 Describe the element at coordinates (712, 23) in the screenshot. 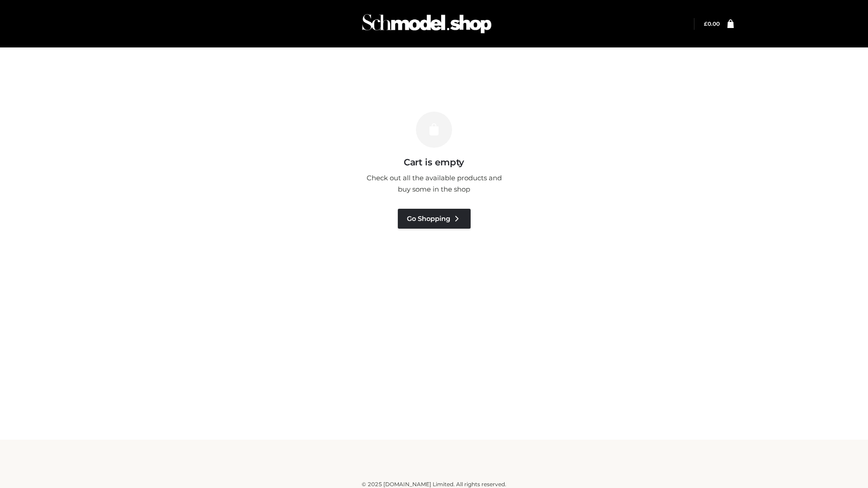

I see `bdi: 0.00` at that location.